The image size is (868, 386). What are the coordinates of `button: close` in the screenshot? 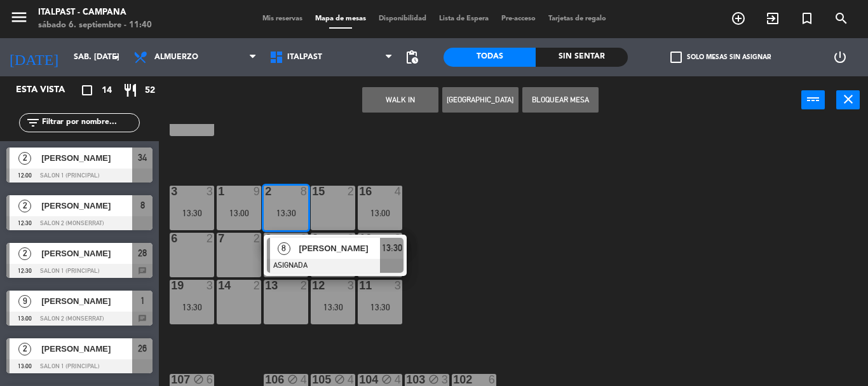 It's located at (848, 100).